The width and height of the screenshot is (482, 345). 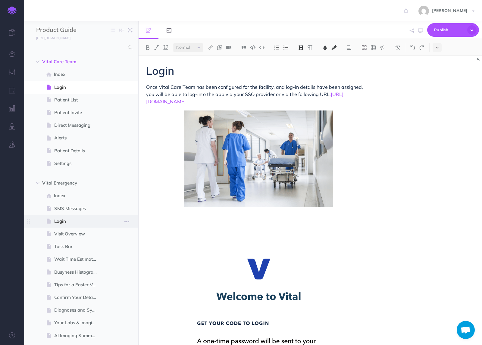 I want to click on img: Unordered list button, so click(x=286, y=48).